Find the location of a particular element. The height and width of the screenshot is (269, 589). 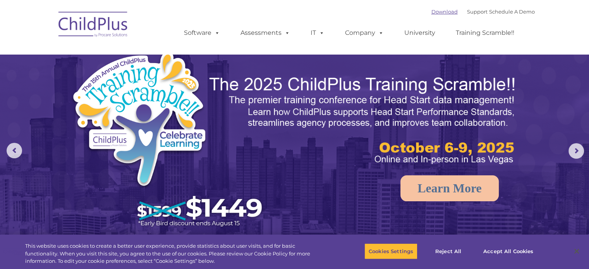

a: University is located at coordinates (420, 33).